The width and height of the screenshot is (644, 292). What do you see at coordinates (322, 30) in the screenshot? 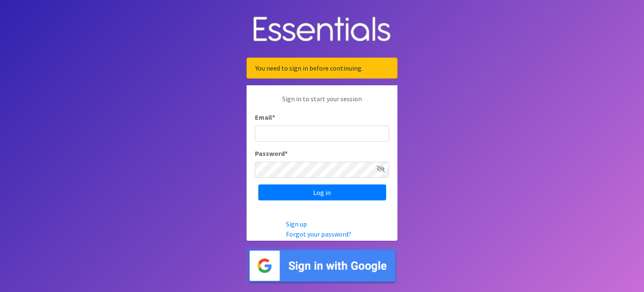
I see `img: Human Essentials` at bounding box center [322, 30].